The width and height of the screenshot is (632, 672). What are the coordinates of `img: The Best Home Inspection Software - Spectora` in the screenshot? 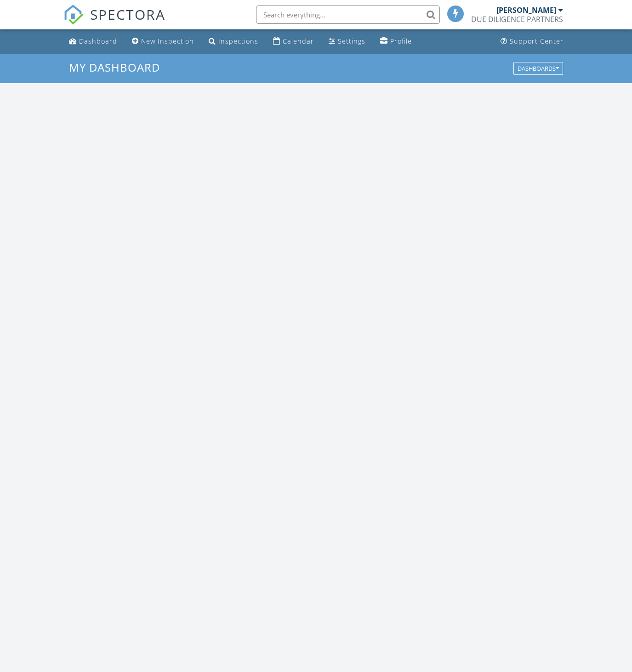 It's located at (74, 15).